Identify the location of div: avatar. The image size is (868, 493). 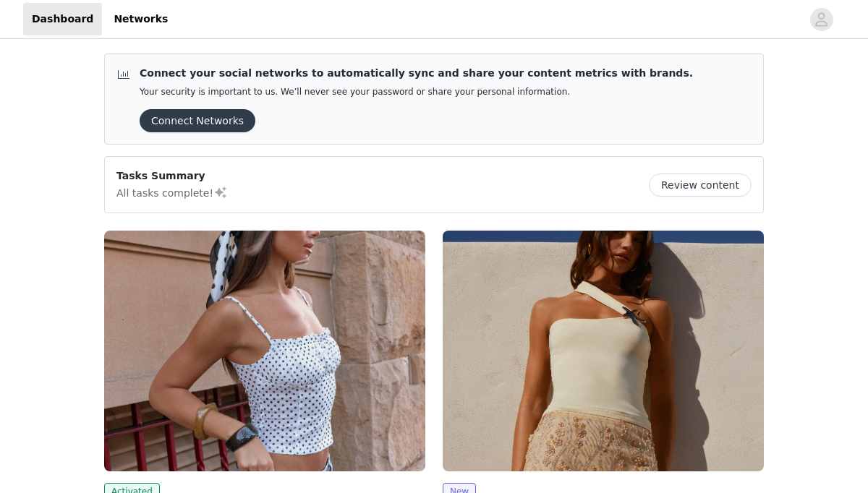
(821, 19).